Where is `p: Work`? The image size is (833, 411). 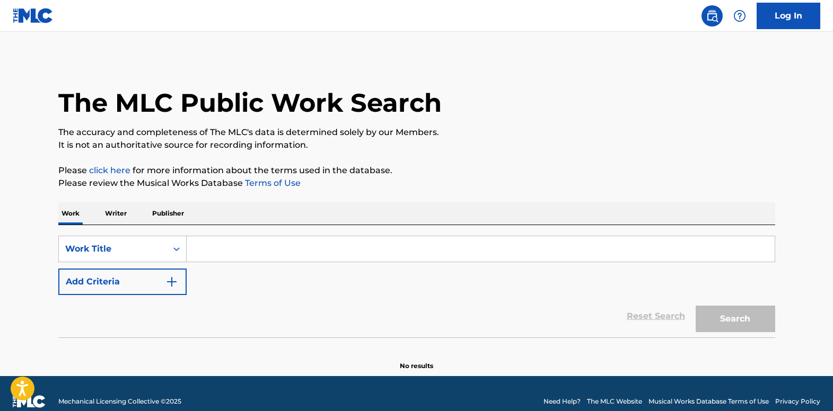 p: Work is located at coordinates (70, 214).